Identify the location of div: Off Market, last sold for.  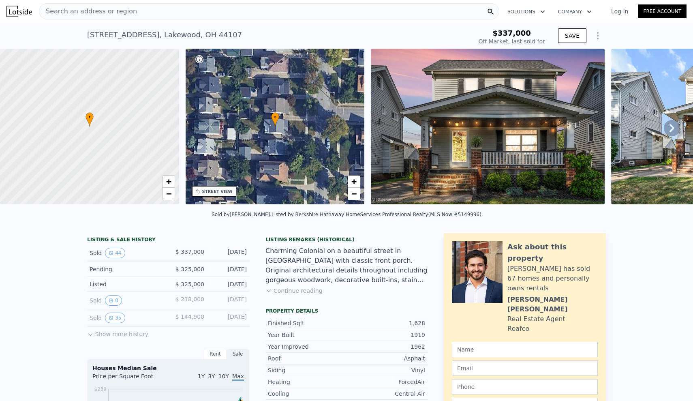
(512, 41).